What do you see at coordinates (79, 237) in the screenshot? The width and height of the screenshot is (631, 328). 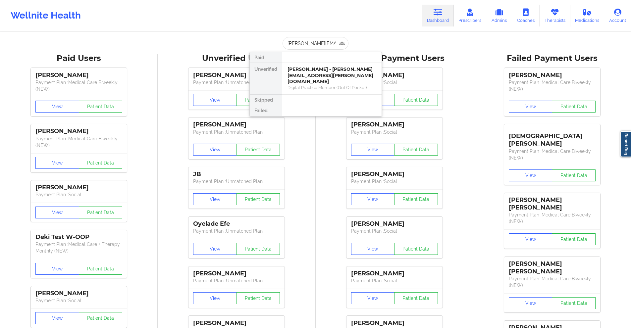 I see `div: Deki Test W-OOP` at bounding box center [79, 237].